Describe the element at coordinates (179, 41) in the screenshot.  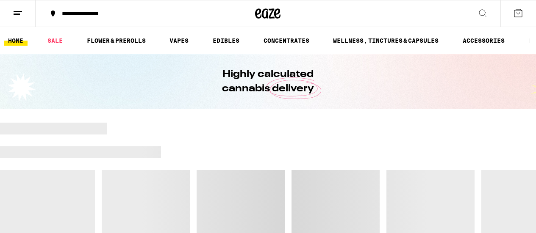
I see `a: VAPES` at that location.